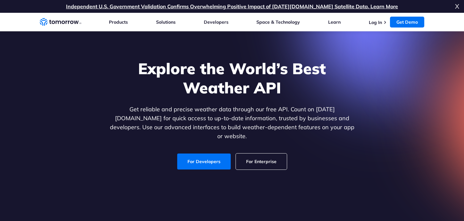 This screenshot has height=221, width=464. Describe the element at coordinates (261, 162) in the screenshot. I see `a: For Enterprise` at that location.